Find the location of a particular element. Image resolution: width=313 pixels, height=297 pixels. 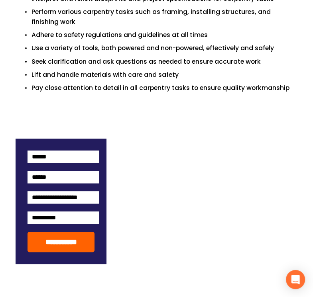

p: Pay close attention to detail in all carpentry tasks to ensure quality workmanship is located at coordinates (164, 88).